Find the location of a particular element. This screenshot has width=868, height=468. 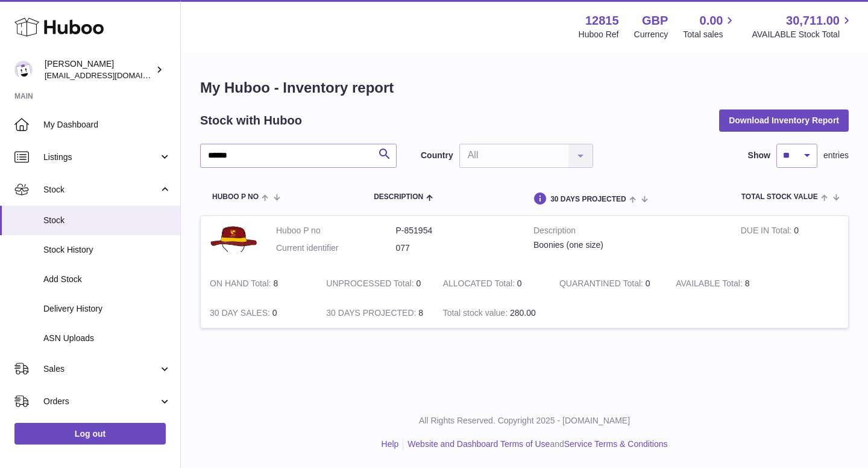

strong: 12815 is located at coordinates (602, 21).